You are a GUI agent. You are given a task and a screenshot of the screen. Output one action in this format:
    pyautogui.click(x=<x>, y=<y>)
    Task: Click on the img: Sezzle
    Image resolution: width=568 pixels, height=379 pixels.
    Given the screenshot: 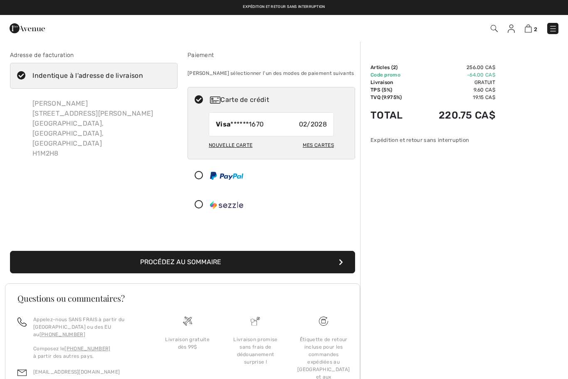 What is the action you would take?
    pyautogui.click(x=227, y=205)
    